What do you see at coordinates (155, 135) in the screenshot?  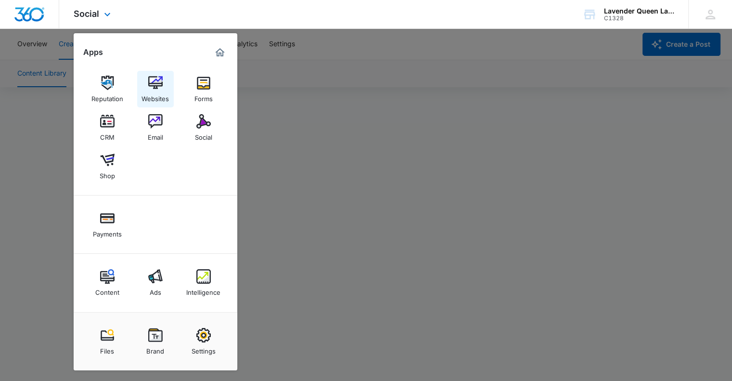 I see `div: Email` at bounding box center [155, 135].